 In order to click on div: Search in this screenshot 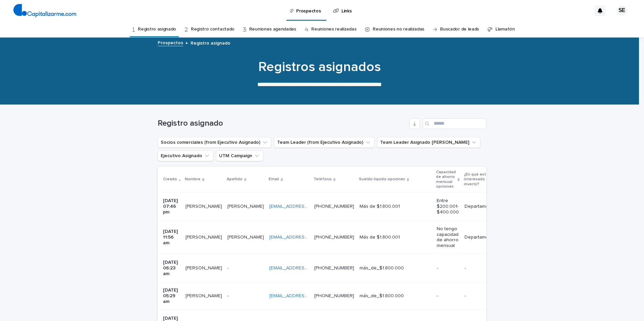, I will do `click(455, 123)`.